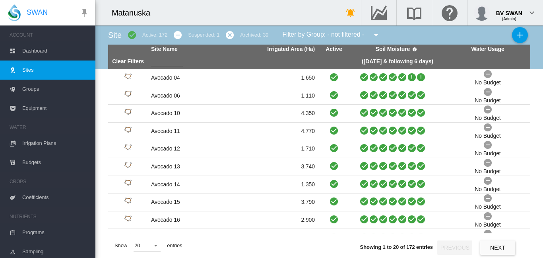  What do you see at coordinates (14, 13) in the screenshot?
I see `img: SWAN-Landscape-Logo-Colour-drop.png` at bounding box center [14, 13].